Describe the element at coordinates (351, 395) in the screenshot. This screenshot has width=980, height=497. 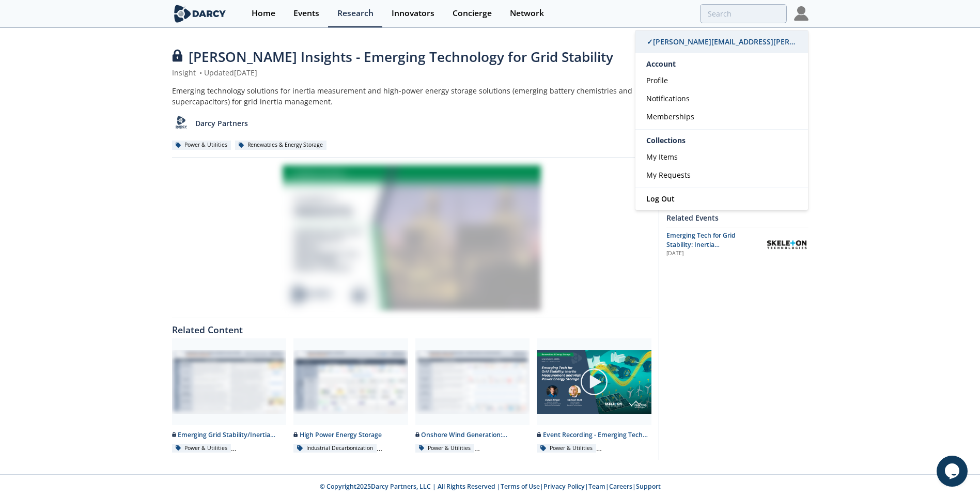
I see `a: High Power Energy Storage preview High Power Energy Storage Industrial Decarbonization` at that location.